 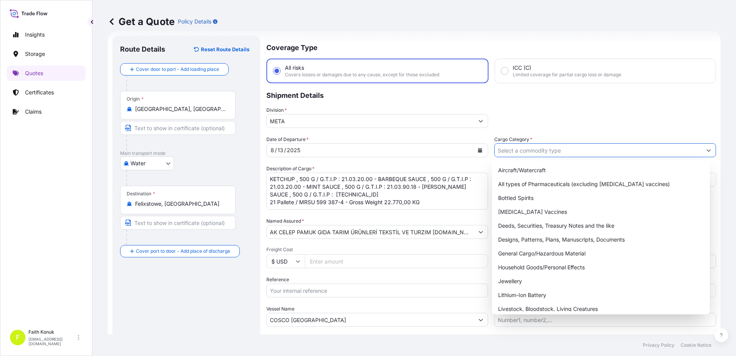 I want to click on label: Named Assured, so click(x=285, y=221).